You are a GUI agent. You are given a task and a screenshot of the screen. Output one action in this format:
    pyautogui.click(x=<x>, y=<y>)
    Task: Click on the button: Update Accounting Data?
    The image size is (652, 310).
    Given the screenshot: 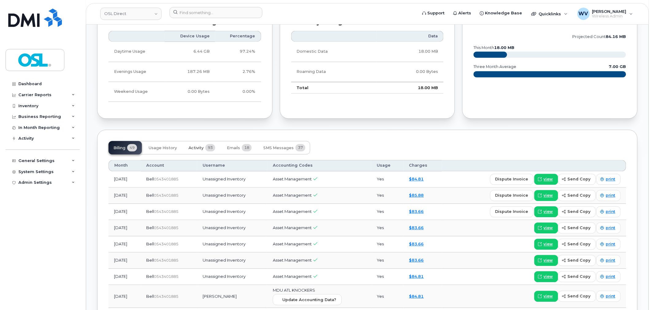 What is the action you would take?
    pyautogui.click(x=307, y=300)
    